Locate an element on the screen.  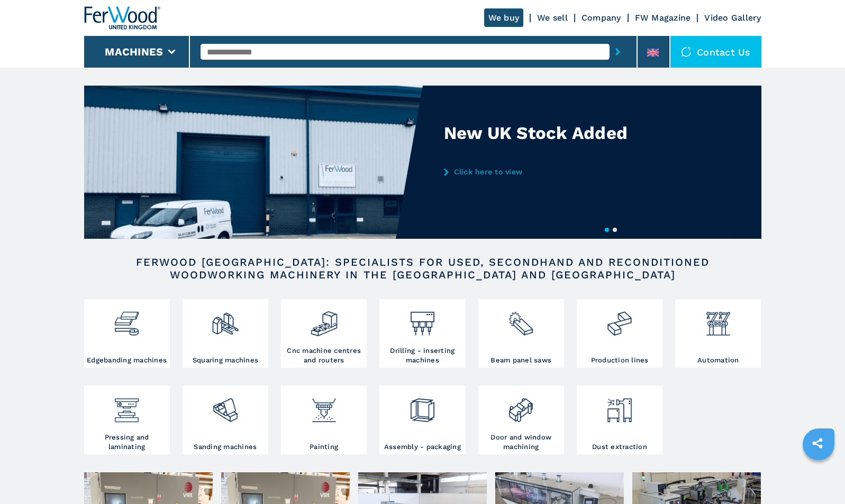
a: Company is located at coordinates (601, 17).